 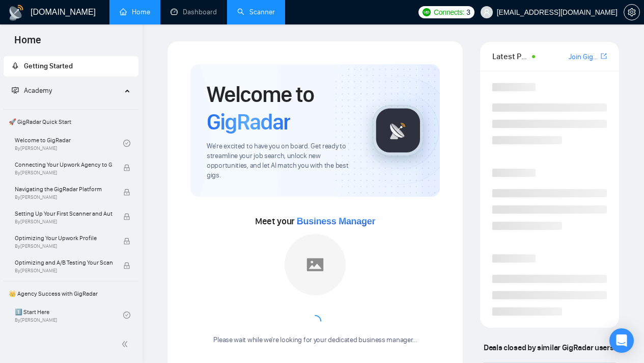 What do you see at coordinates (427, 12) in the screenshot?
I see `img: upwork-logo.png` at bounding box center [427, 12].